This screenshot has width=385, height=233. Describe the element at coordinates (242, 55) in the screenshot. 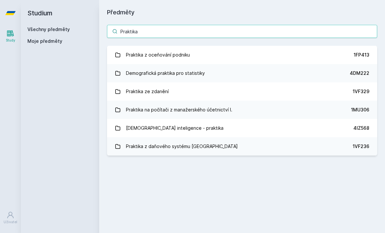

I see `a: Praktika z oceňování podniku 1FP413` at that location.